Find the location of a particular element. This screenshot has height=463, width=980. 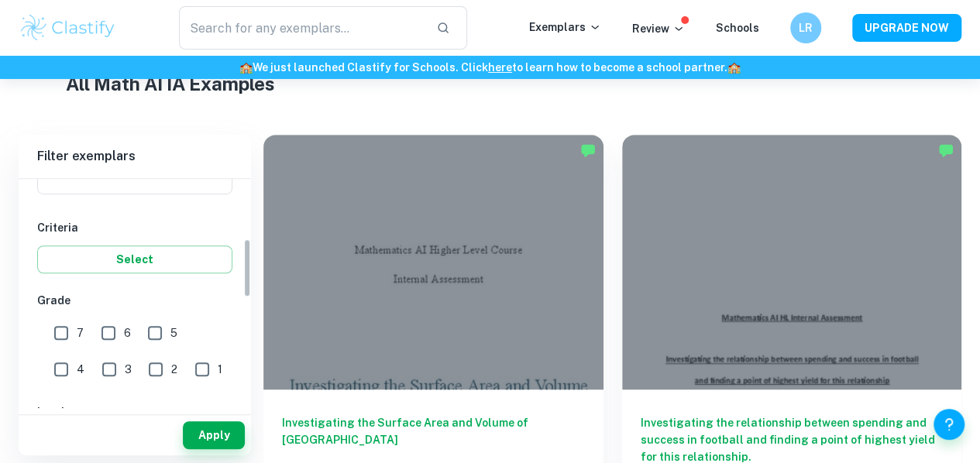

button: Apply is located at coordinates (214, 436).